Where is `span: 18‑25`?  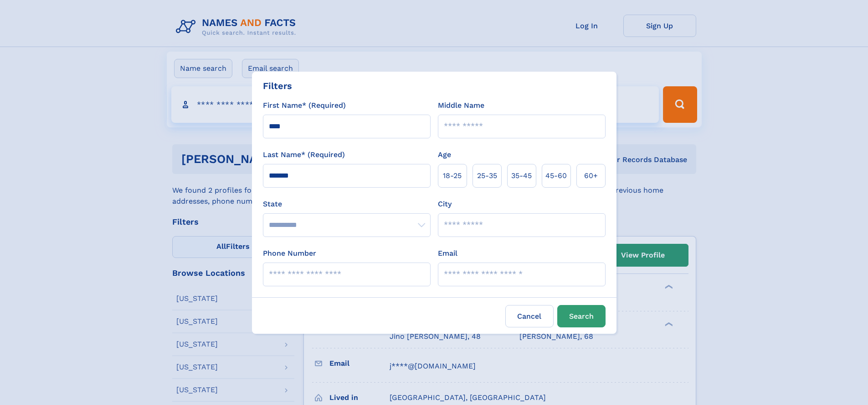
span: 18‑25 is located at coordinates (452, 176).